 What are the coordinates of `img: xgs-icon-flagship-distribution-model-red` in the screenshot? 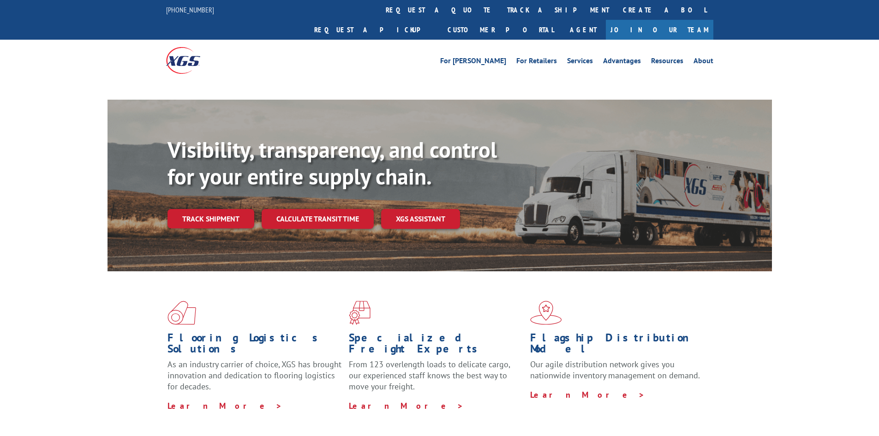 It's located at (546, 313).